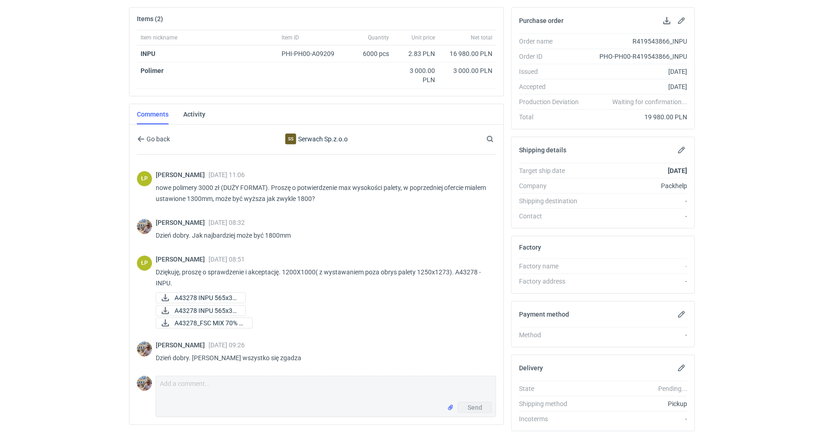  What do you see at coordinates (322, 193) in the screenshot?
I see `p: nowe polimery 3000 zł (DUŻY FORMAT). Proszę o potwierdzenie max wysokości palety, w poprzedniej o...` at bounding box center [322, 193].